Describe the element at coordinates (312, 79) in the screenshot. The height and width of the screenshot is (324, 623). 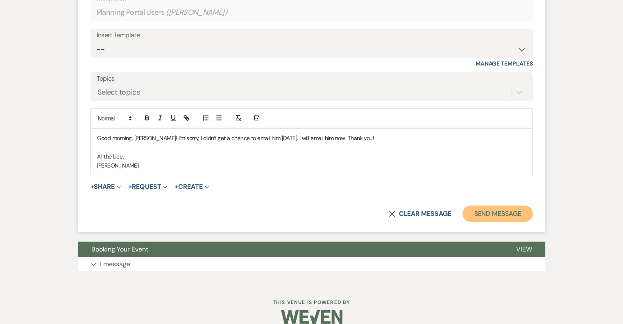
I see `label: Topics` at that location.